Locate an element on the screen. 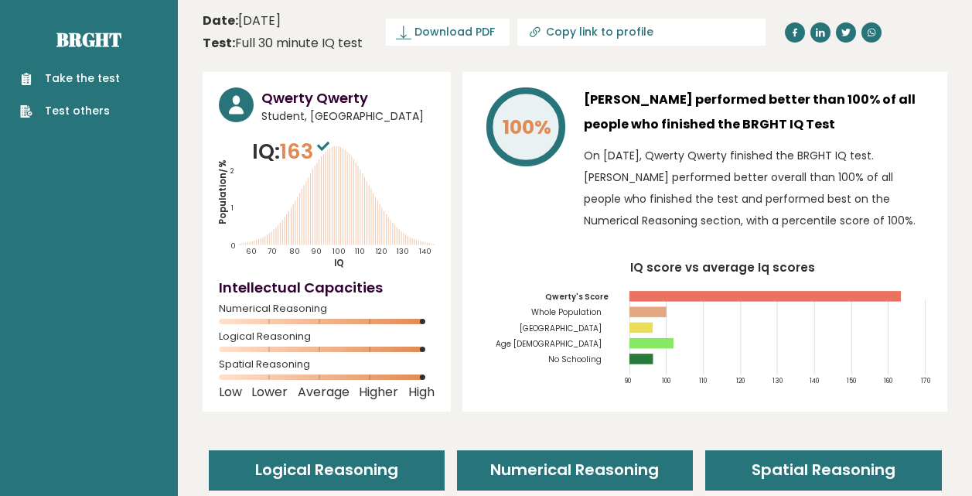 Image resolution: width=972 pixels, height=496 pixels. span: Download PDF is located at coordinates (455, 32).